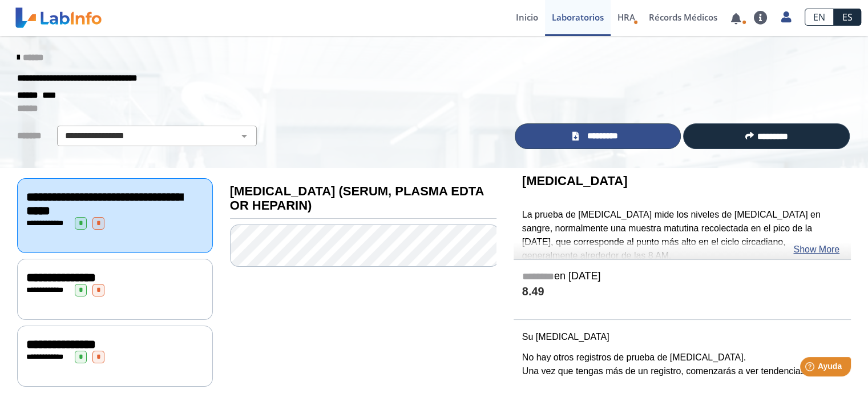 The height and width of the screenshot is (397, 868). I want to click on h4: 8.49, so click(682, 292).